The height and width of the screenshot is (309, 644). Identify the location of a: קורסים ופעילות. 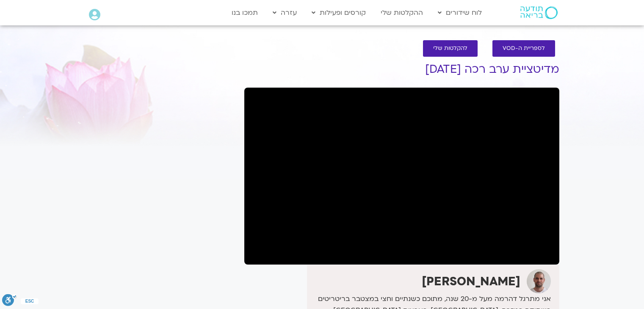
(339, 13).